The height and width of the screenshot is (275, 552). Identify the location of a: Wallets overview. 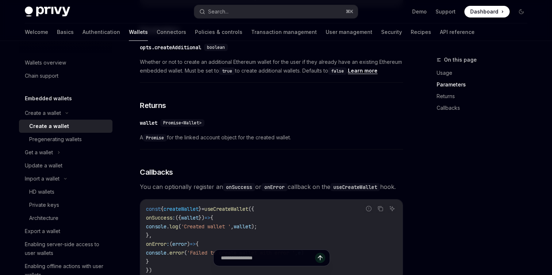
(66, 63).